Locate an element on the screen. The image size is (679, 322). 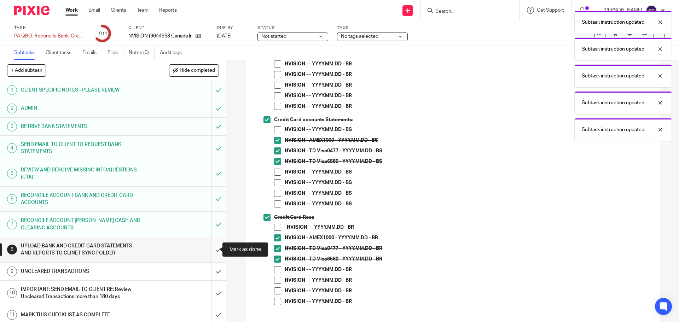
a: Email is located at coordinates (94, 10).